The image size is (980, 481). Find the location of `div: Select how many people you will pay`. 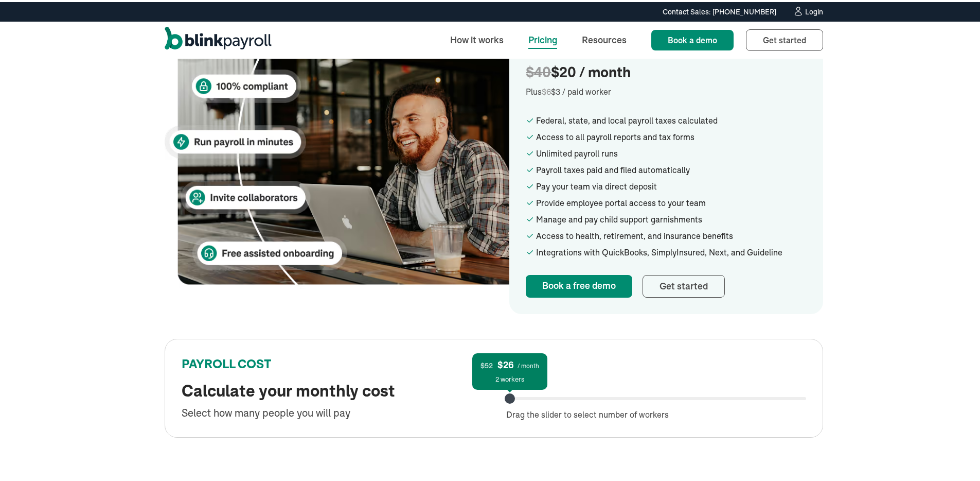

div: Select how many people you will pay is located at coordinates (331, 410).